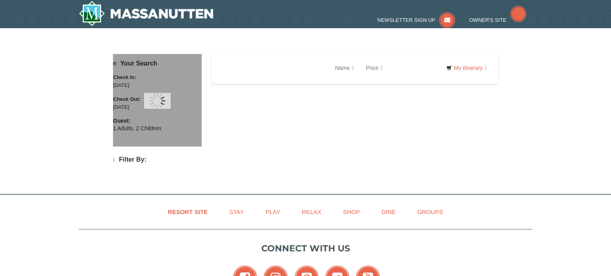 The width and height of the screenshot is (611, 276). I want to click on span: Newsletter Sign Up, so click(407, 20).